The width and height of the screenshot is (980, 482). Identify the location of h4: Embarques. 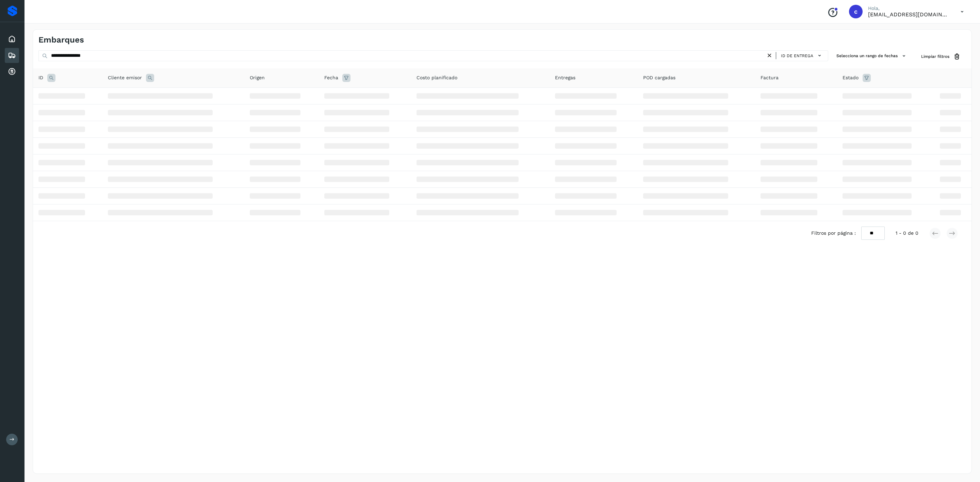
(61, 40).